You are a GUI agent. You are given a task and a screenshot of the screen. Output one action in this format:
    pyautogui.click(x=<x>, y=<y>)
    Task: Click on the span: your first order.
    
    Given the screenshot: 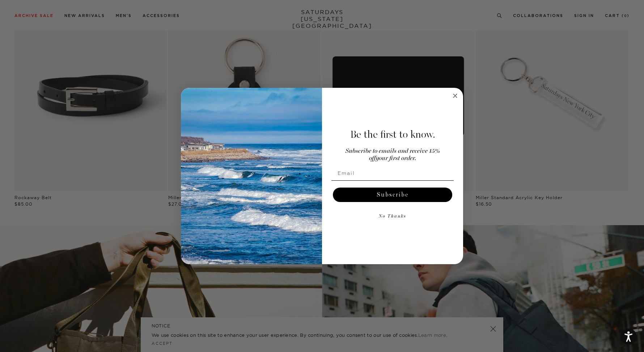 What is the action you would take?
    pyautogui.click(x=396, y=158)
    